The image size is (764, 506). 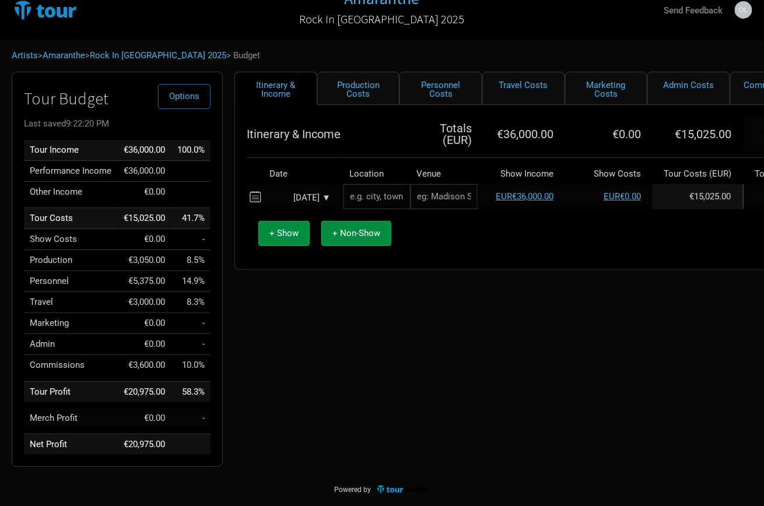 I want to click on td: Tour Income as % of Tour Income, so click(x=191, y=150).